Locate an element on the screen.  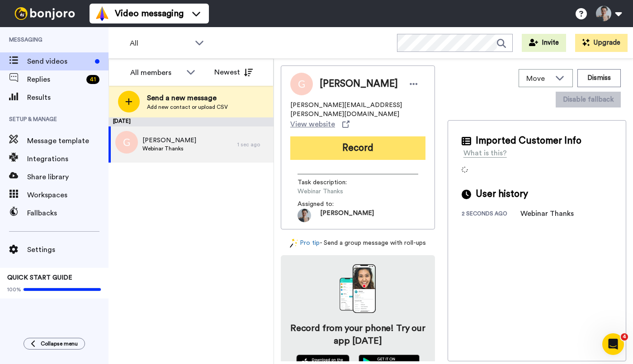
span: Message template is located at coordinates (67, 141).